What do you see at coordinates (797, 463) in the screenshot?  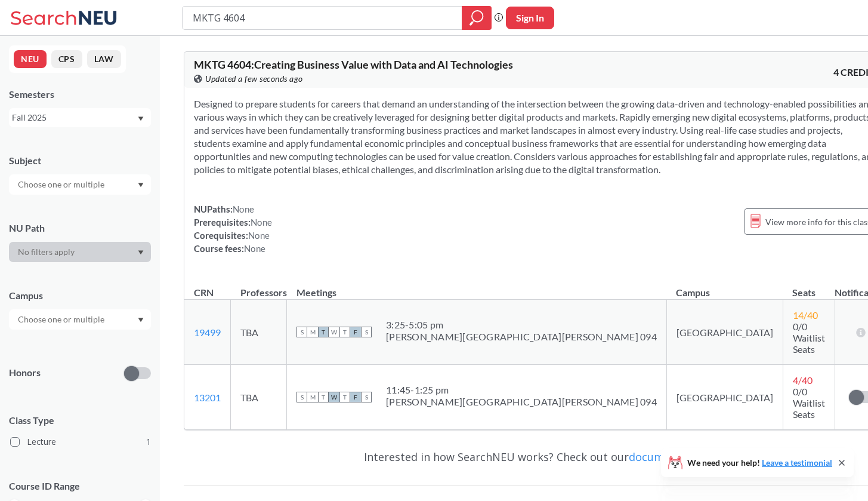 I see `a: Leave a testimonial` at bounding box center [797, 463].